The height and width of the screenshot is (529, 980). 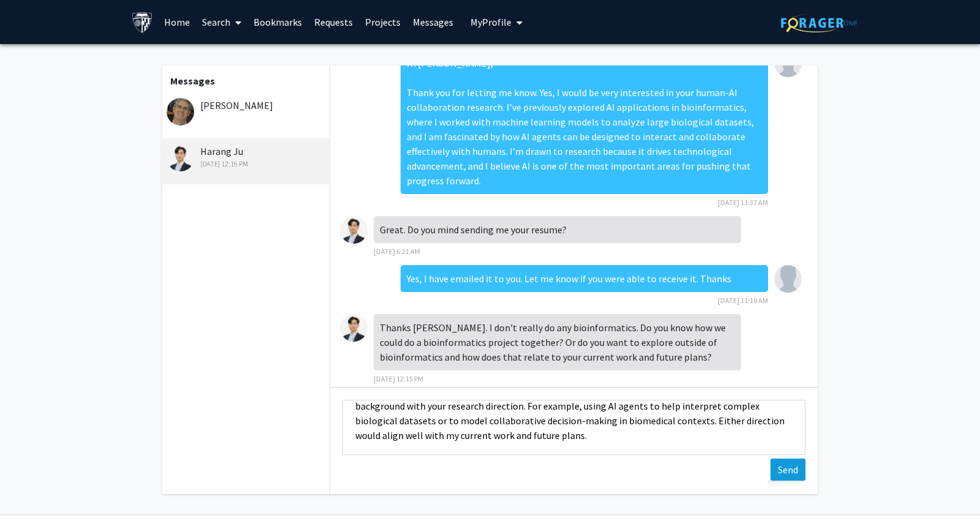 I want to click on a: Bookmarks, so click(x=277, y=22).